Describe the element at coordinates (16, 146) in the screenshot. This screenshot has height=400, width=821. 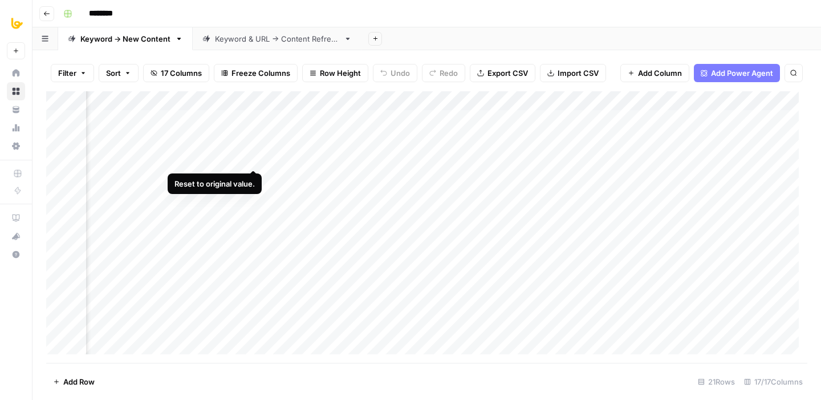
I see `a: Settings` at that location.